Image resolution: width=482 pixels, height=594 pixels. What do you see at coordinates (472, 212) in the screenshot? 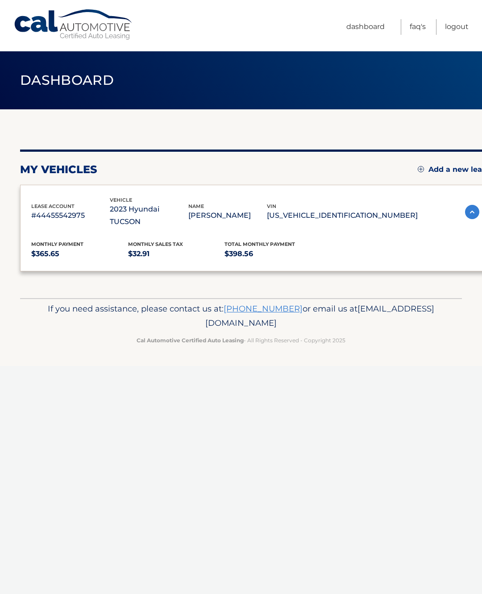
I see `img: accordion-active.svg` at bounding box center [472, 212].